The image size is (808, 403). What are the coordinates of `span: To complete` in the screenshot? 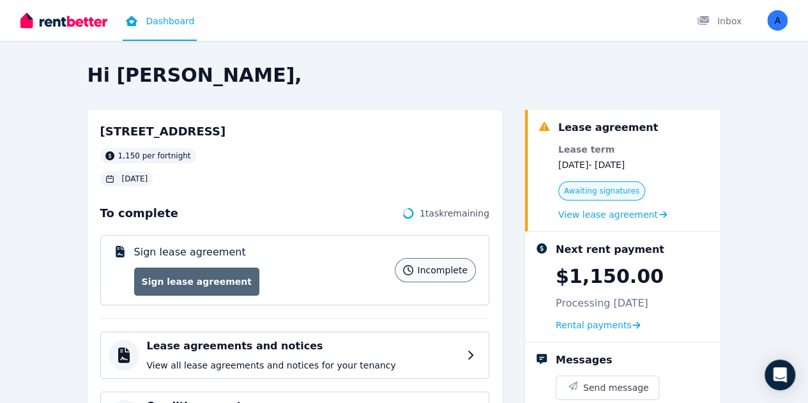 It's located at (139, 213).